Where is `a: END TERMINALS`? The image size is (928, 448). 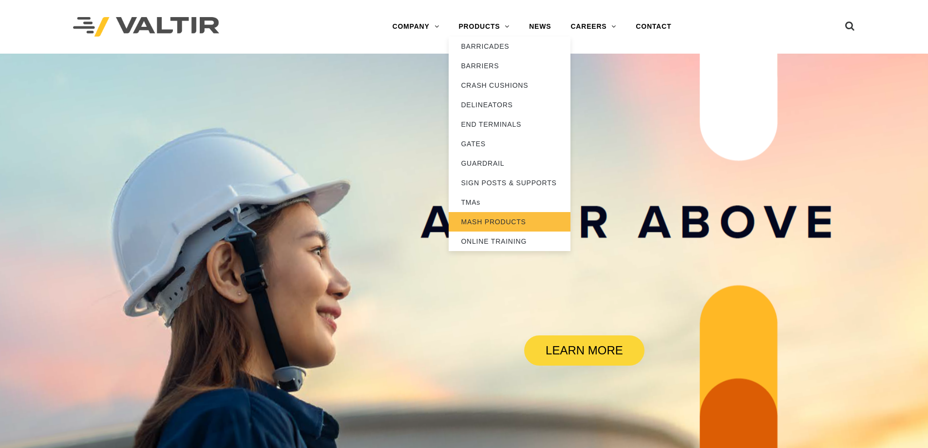 a: END TERMINALS is located at coordinates (510, 124).